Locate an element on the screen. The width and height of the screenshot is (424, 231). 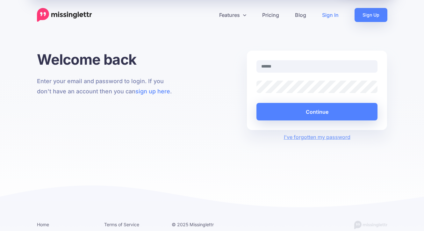
h1: Welcome back is located at coordinates (107, 59).